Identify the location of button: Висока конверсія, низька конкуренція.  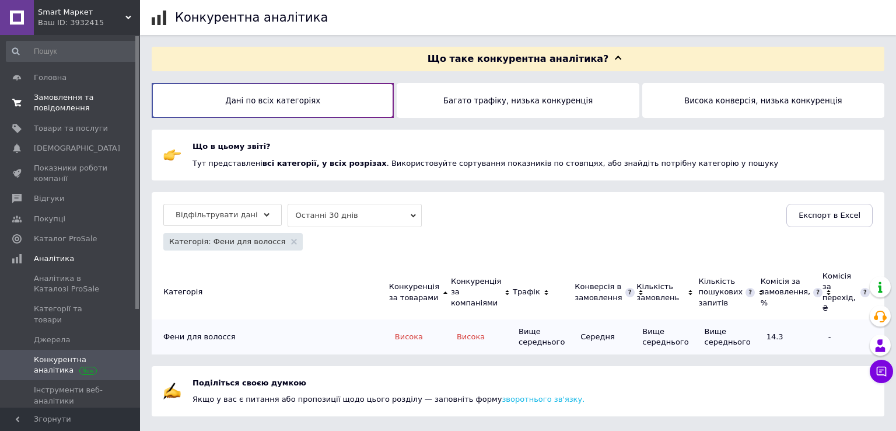
(763, 100).